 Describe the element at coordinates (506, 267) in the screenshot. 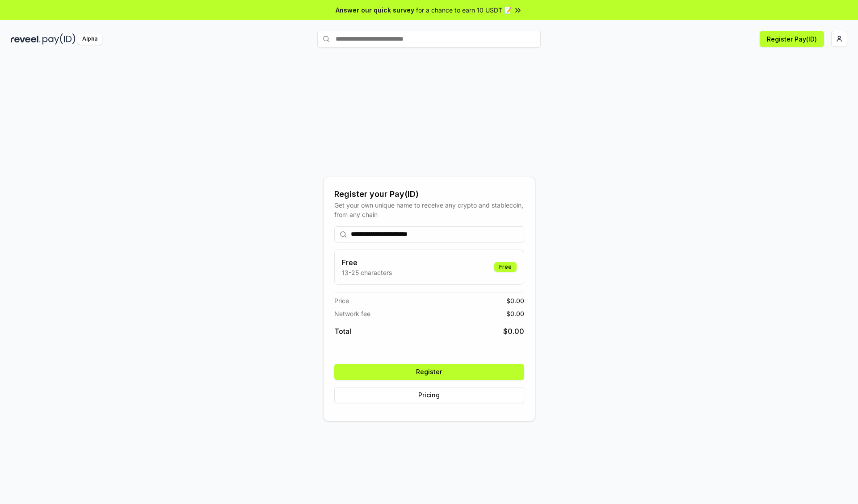

I see `div: Free` at that location.